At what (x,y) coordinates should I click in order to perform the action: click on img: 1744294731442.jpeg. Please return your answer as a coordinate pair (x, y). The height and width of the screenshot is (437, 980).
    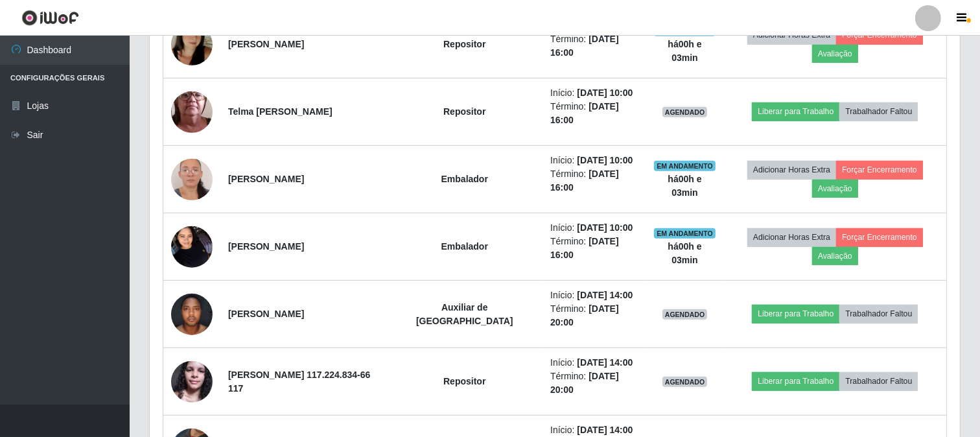
    Looking at the image, I should click on (192, 111).